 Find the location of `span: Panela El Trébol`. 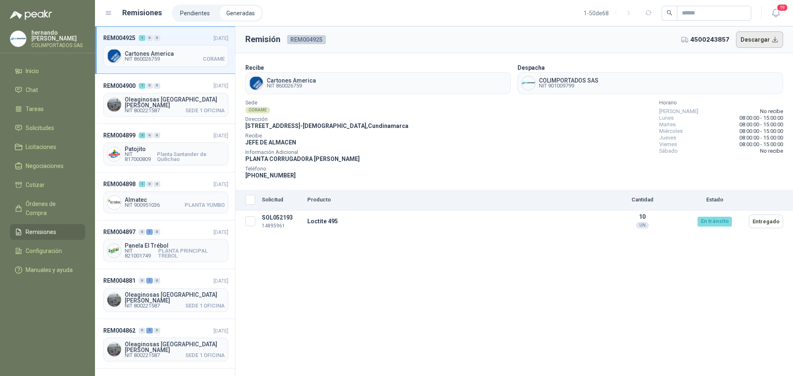

span: Panela El Trébol is located at coordinates (175, 246).